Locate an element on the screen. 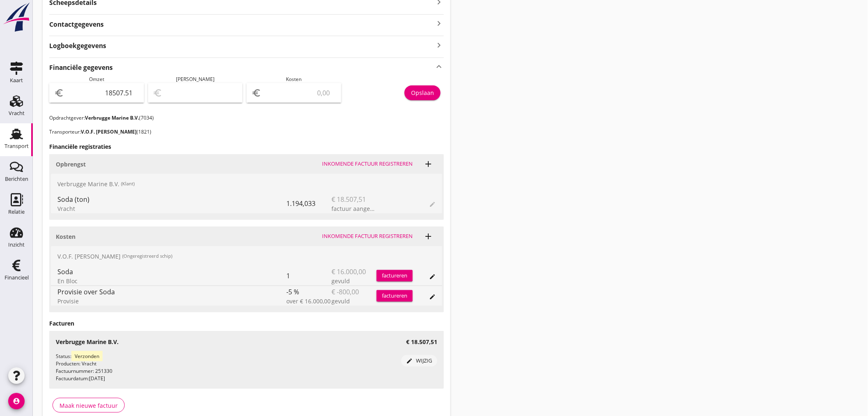 This screenshot has height=416, width=868. button: Maak nieuwe factuur is located at coordinates (89, 405).